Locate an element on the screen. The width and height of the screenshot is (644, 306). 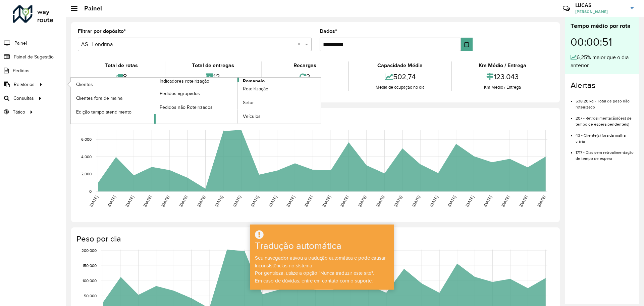
text: 0 is located at coordinates (90, 191).